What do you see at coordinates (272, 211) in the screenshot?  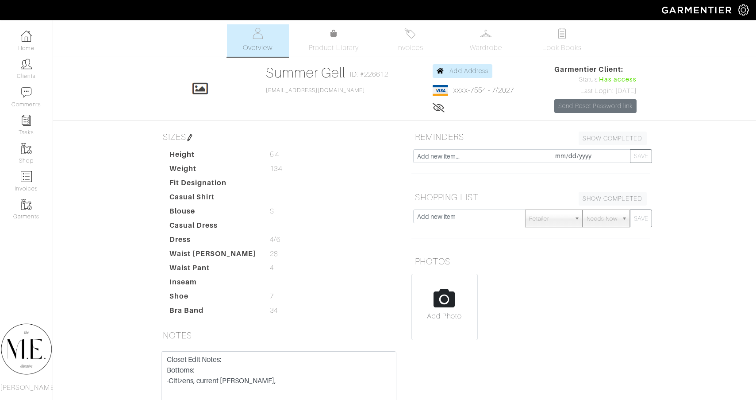 I see `span: S` at bounding box center [272, 211].